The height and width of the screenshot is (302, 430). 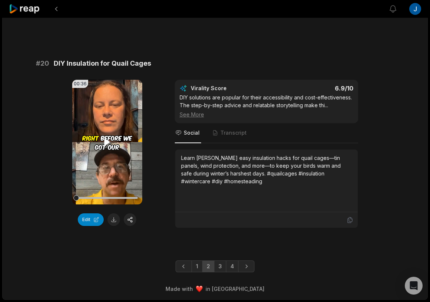 I want to click on nav: Tabs, so click(x=266, y=133).